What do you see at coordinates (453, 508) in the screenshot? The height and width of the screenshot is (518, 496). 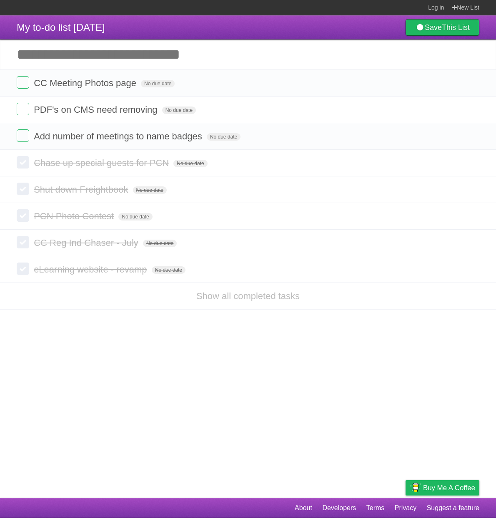 I see `a: Suggest a feature` at bounding box center [453, 508].